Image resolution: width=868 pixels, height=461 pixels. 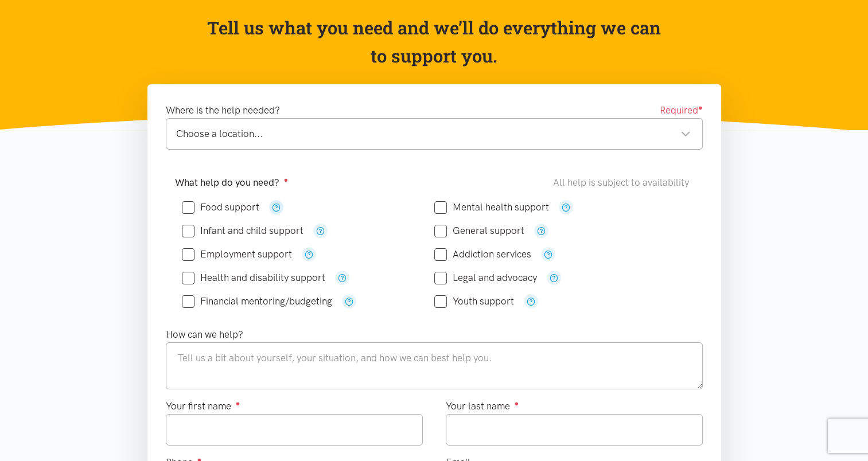 I want to click on label: Health and disability support, so click(x=254, y=278).